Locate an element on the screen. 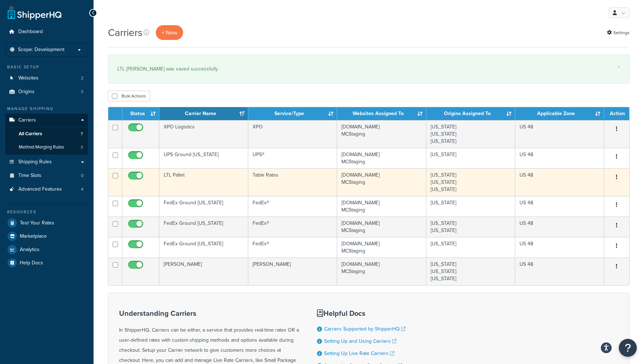 Image resolution: width=644 pixels, height=364 pixels. a: Carriers is located at coordinates (47, 120).